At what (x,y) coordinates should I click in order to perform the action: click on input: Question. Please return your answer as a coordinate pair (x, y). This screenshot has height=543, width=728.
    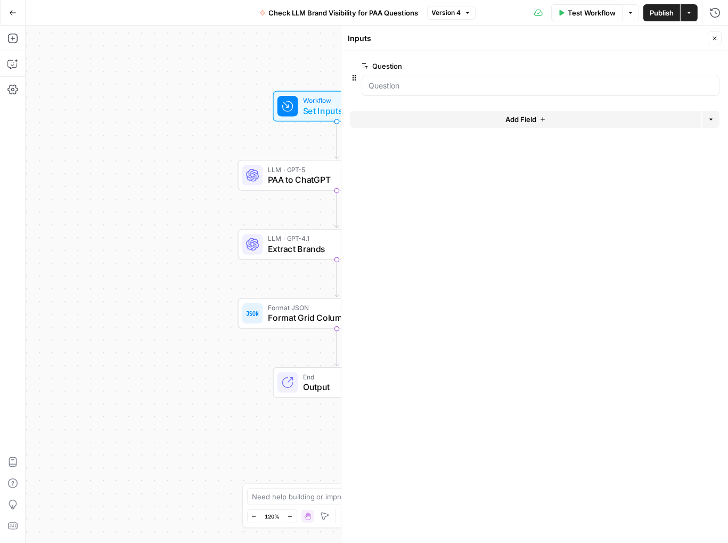
    Looking at the image, I should click on (541, 86).